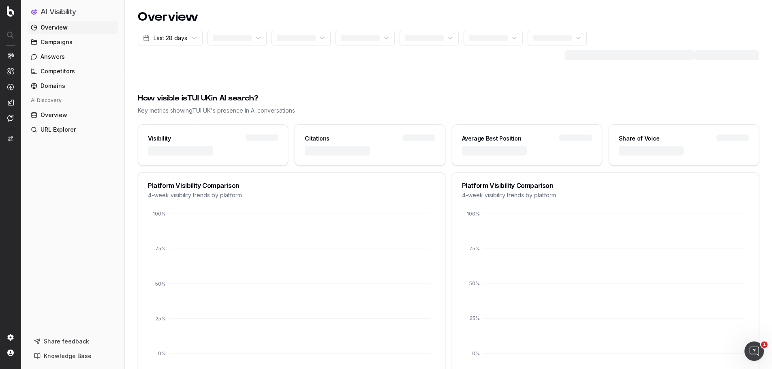  I want to click on img: Switch project, so click(11, 139).